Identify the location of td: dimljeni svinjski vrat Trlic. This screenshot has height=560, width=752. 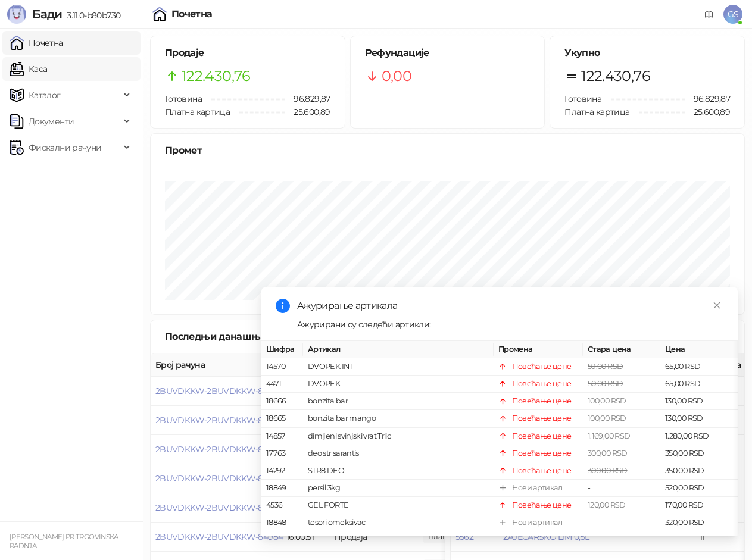
(399, 436).